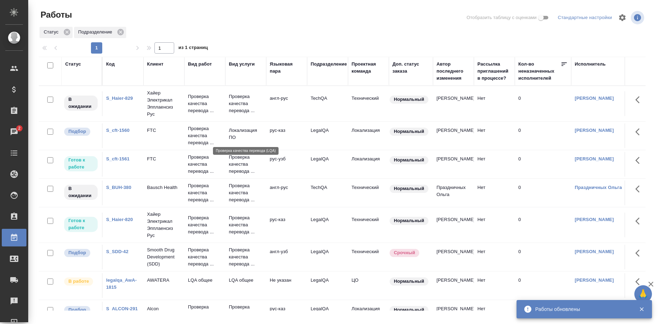  I want to click on p: Smooth Drug Development (SDD), so click(164, 257).